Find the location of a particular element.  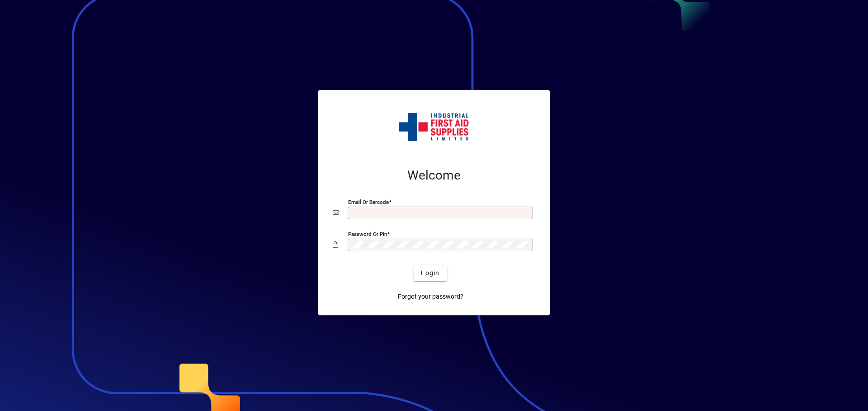

mat-label: Password or Pin is located at coordinates (368, 234).